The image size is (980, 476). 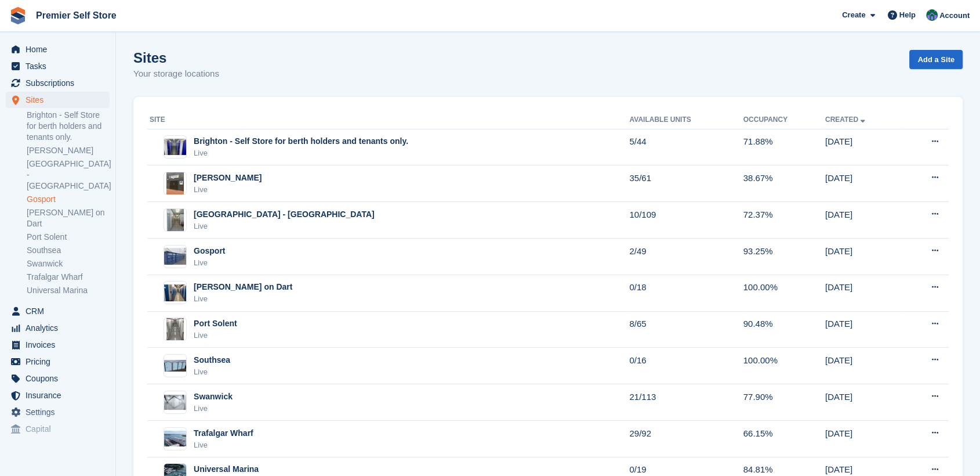 What do you see at coordinates (223, 433) in the screenshot?
I see `div: Trafalgar Wharf` at bounding box center [223, 433].